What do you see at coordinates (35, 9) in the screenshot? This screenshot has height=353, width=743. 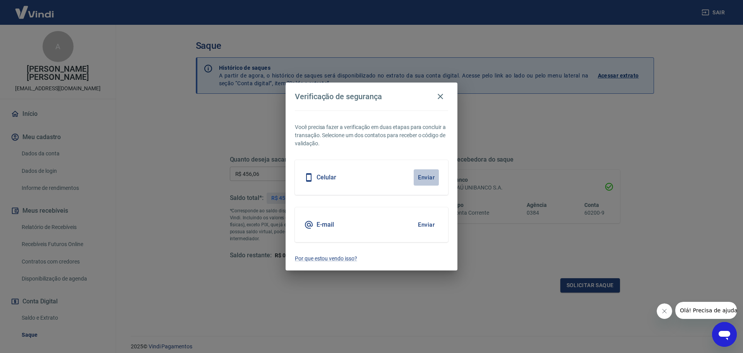 I see `span: Olá! Precisa de ajuda?` at bounding box center [35, 9].